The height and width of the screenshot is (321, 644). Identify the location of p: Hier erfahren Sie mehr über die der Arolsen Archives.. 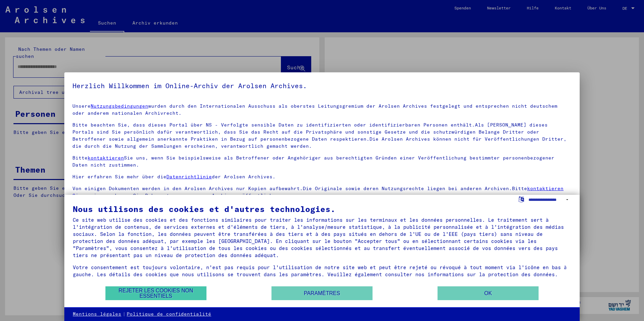
(322, 177).